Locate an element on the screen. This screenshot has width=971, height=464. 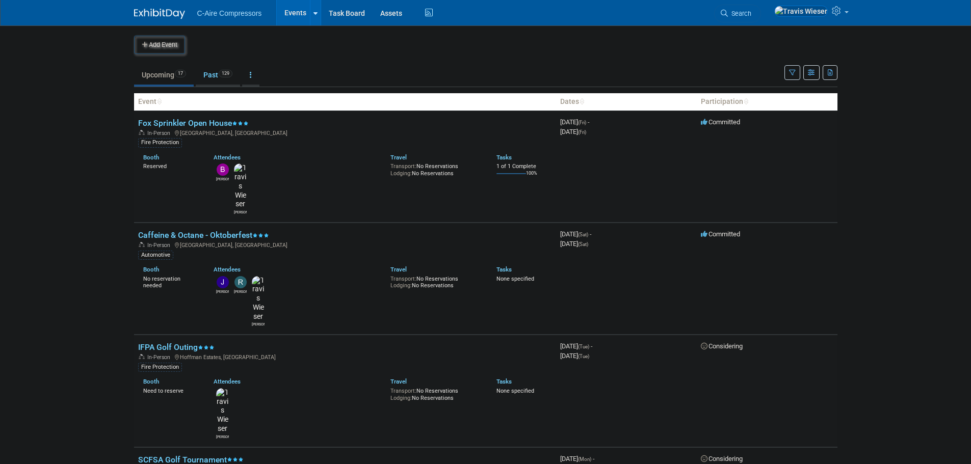
div: Reserved is located at coordinates (171, 166).